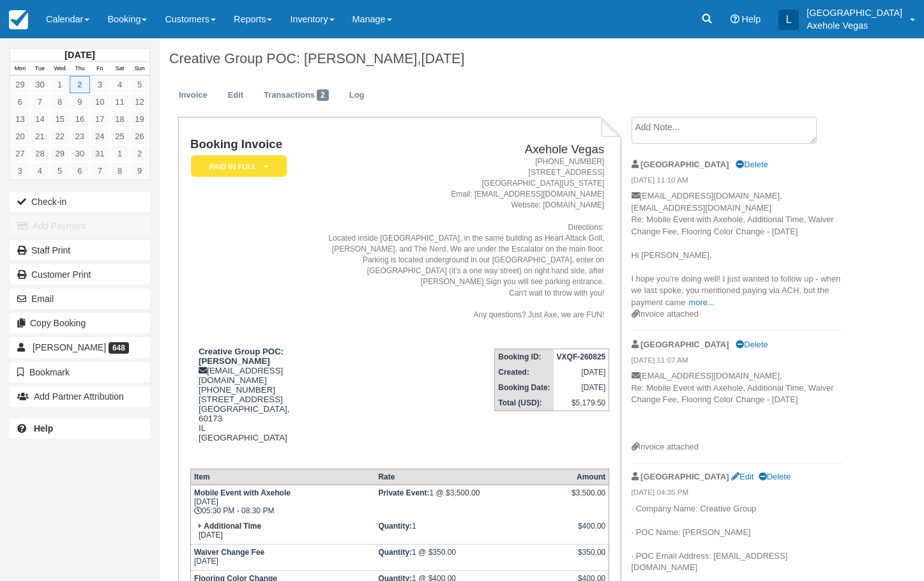 This screenshot has width=924, height=581. What do you see at coordinates (139, 69) in the screenshot?
I see `th: Sun` at bounding box center [139, 69].